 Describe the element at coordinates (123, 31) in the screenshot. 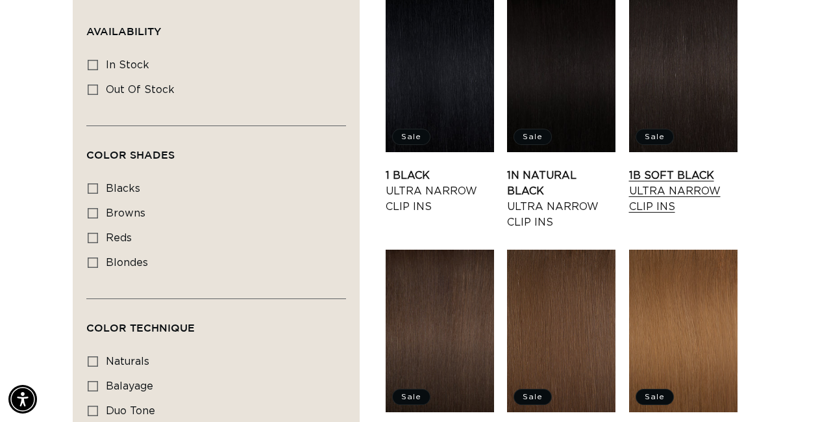

I see `span: Availability` at that location.